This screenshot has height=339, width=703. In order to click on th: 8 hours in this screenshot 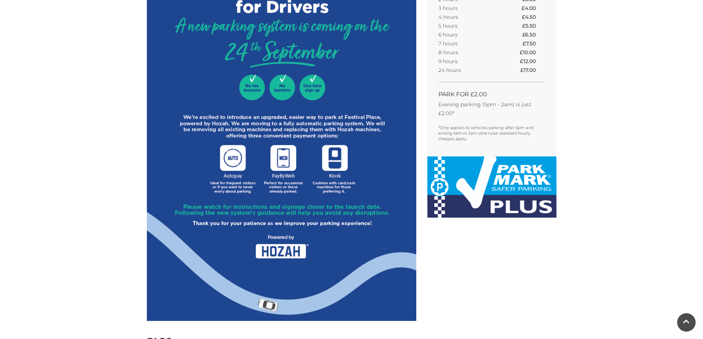, I will do `click(468, 52)`.